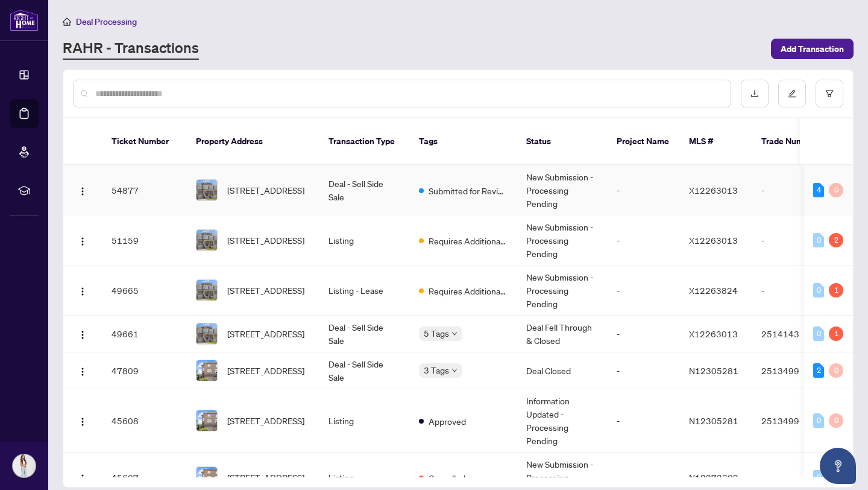  I want to click on td: 51159, so click(144, 240).